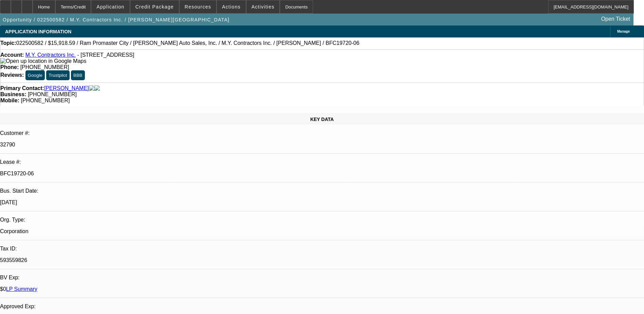 The width and height of the screenshot is (644, 314). Describe the element at coordinates (35, 75) in the screenshot. I see `button: Google` at that location.